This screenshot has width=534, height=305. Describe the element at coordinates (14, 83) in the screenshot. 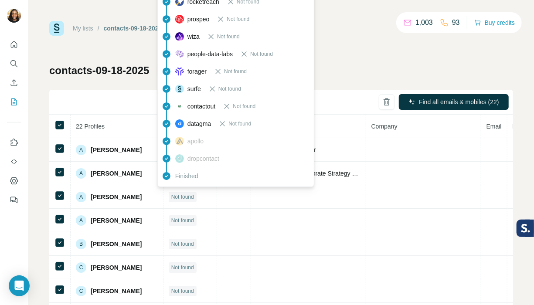

I see `button: Enrich CSV` at that location.